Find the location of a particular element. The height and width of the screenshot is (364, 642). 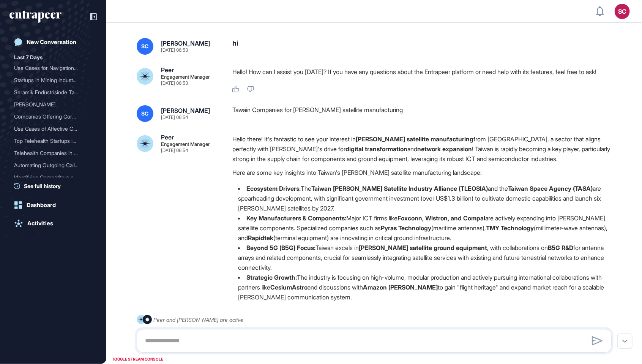

div: Last 7 Days is located at coordinates (28, 57).